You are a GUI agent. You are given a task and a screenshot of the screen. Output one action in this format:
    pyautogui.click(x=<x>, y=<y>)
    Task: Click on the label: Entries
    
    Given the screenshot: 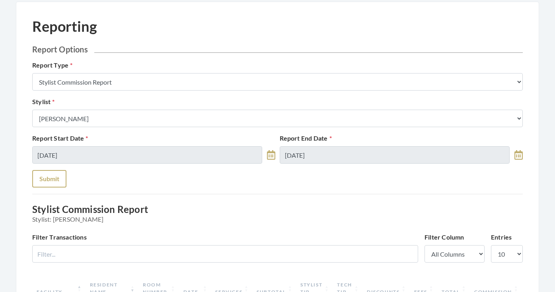 What is the action you would take?
    pyautogui.click(x=501, y=238)
    